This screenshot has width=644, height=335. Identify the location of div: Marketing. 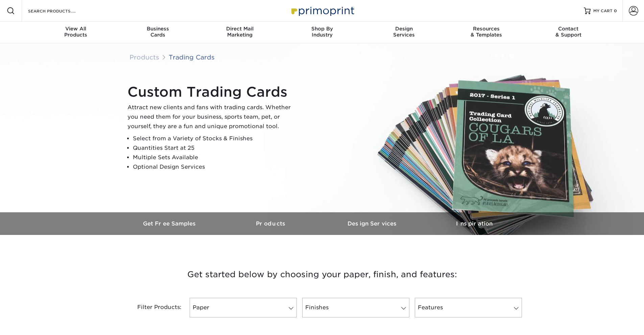
(240, 32).